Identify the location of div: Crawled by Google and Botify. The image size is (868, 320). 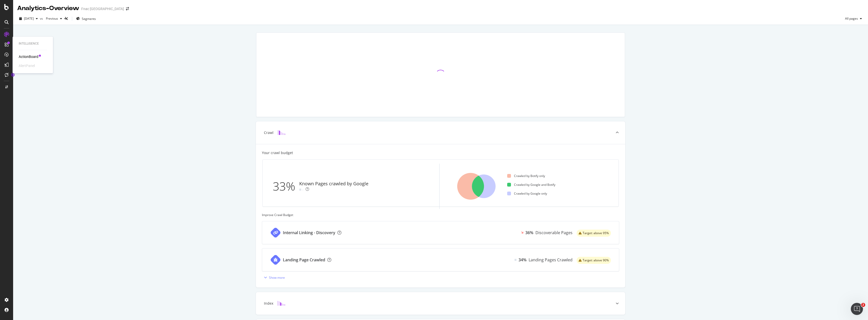
(531, 184).